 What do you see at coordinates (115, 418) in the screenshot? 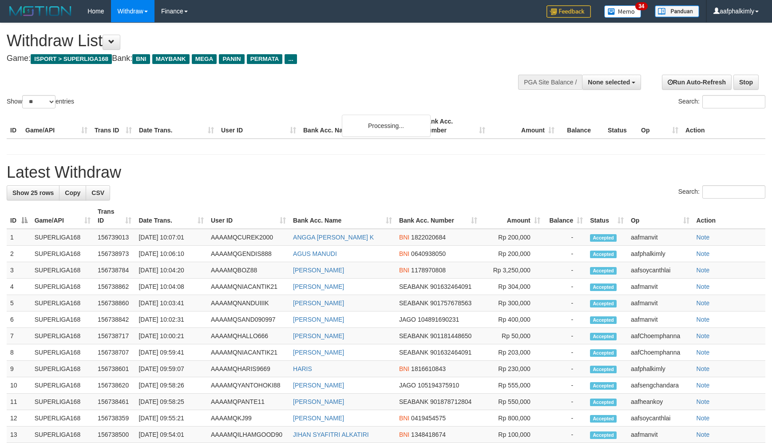
I see `td: 156738359` at bounding box center [115, 418].